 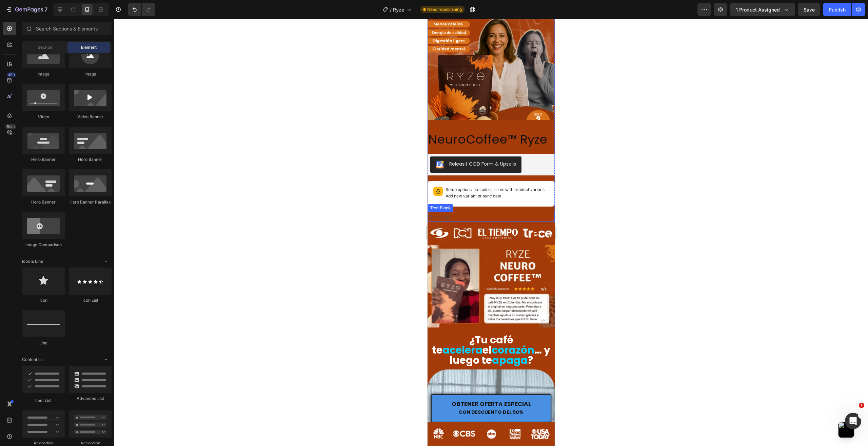 I want to click on span: Ryze, so click(x=399, y=10).